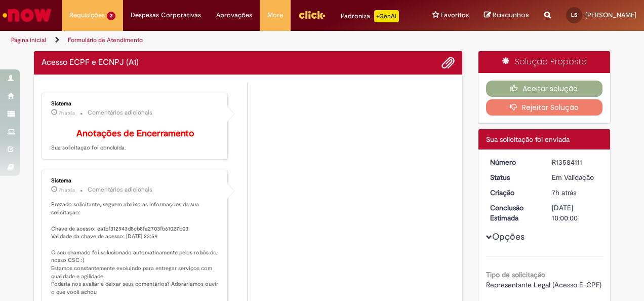 The width and height of the screenshot is (644, 301). Describe the element at coordinates (215, 40) in the screenshot. I see `ul: Trilhas de página` at that location.